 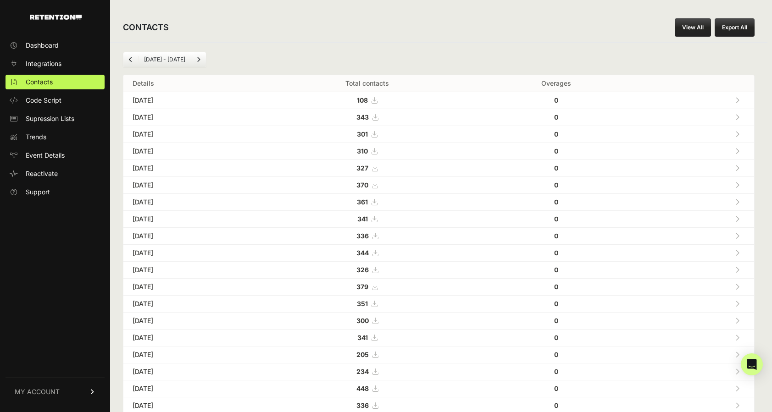 I want to click on strong: 370, so click(x=362, y=185).